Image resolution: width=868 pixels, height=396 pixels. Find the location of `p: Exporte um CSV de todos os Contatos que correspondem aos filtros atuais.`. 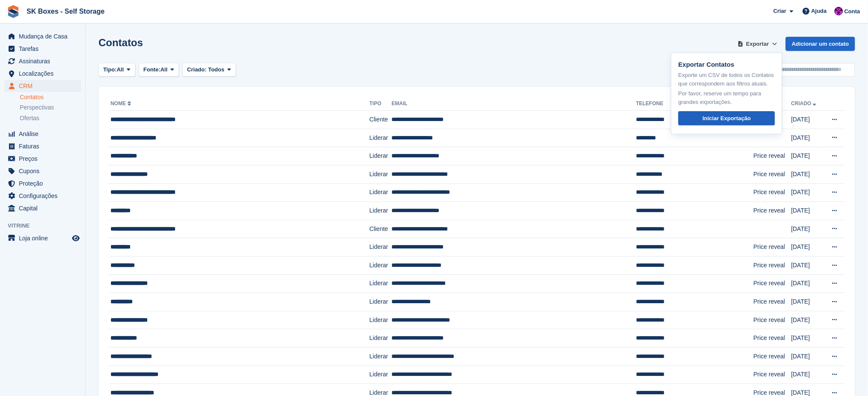

p: Exporte um CSV de todos os Contatos que correspondem aos filtros atuais. is located at coordinates (727, 79).